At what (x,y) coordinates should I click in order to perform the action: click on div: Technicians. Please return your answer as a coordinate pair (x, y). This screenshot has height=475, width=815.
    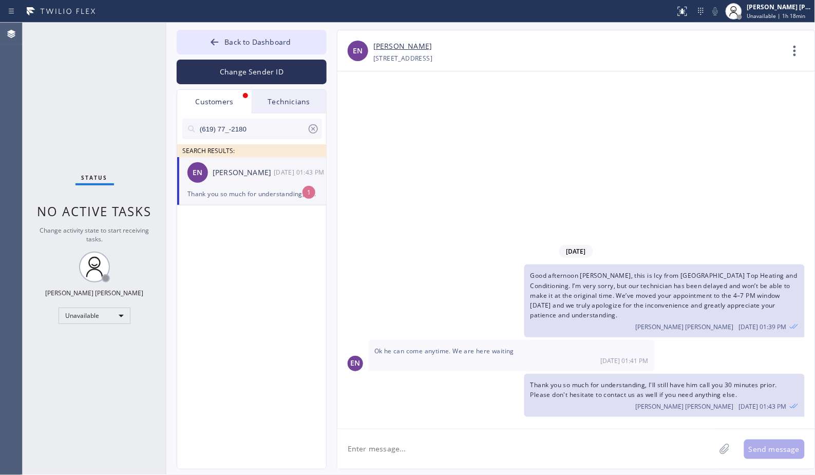
    Looking at the image, I should click on (289, 102).